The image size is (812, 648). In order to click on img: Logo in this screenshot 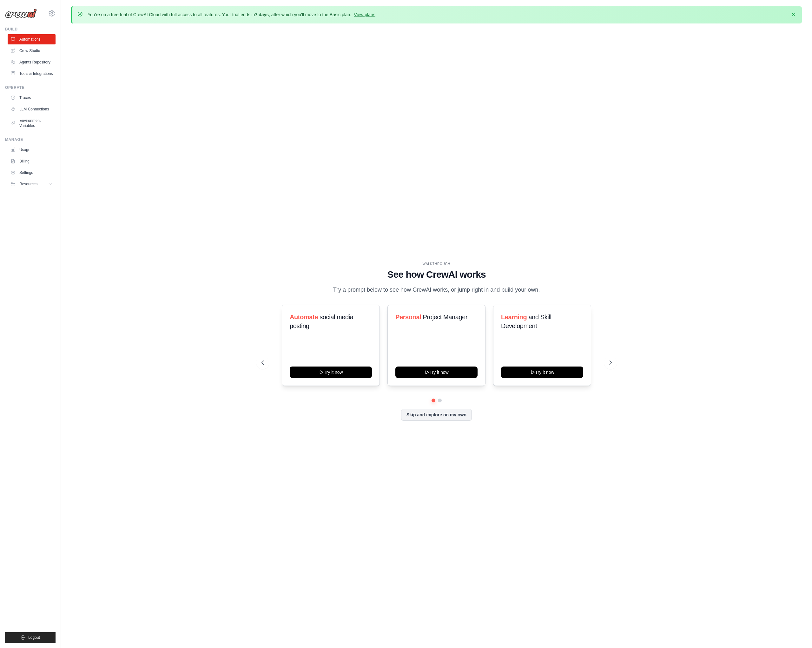, I will do `click(21, 13)`.